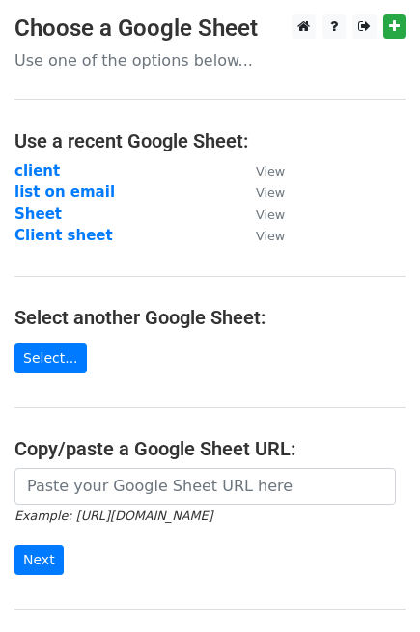 The image size is (420, 632). Describe the element at coordinates (38, 214) in the screenshot. I see `a: Sheet` at that location.